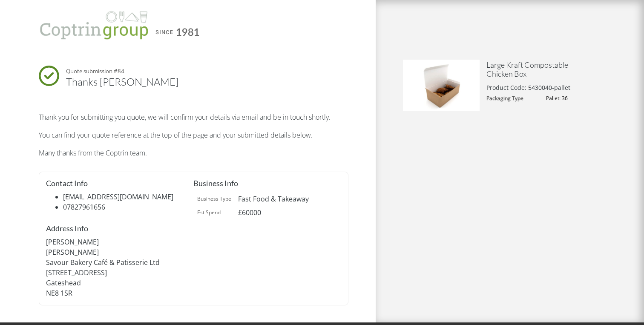  What do you see at coordinates (128, 208) in the screenshot?
I see `li: 07827961656` at bounding box center [128, 208].